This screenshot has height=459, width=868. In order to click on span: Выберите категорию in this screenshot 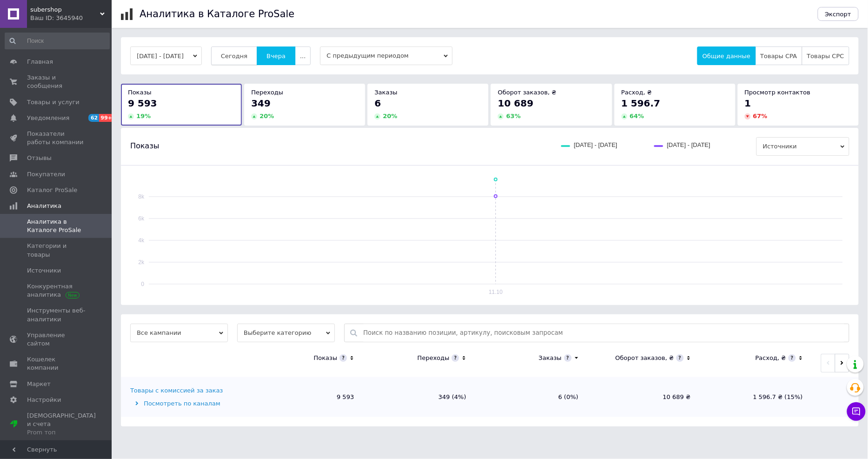, I will do `click(286, 333)`.